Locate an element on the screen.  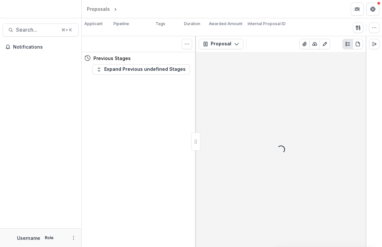
p: Tags is located at coordinates (161, 24).